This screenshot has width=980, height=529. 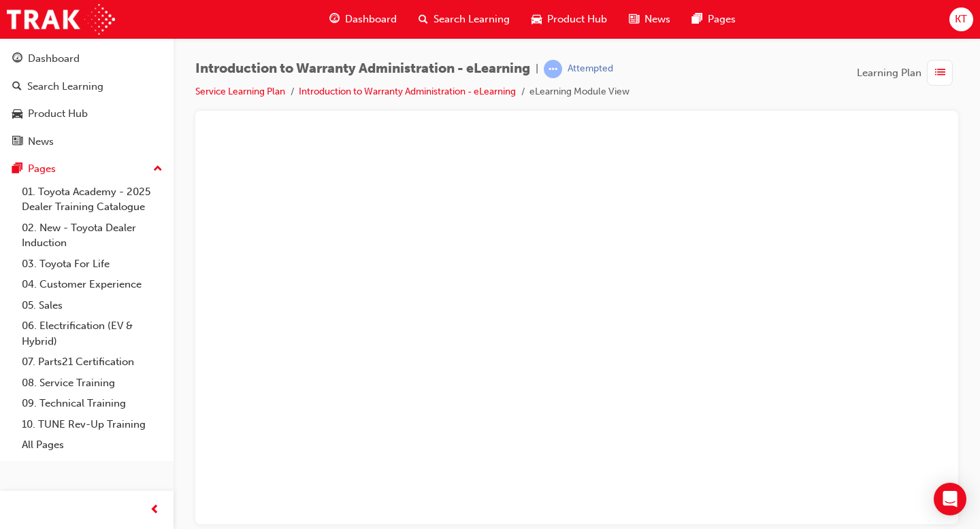 What do you see at coordinates (92, 199) in the screenshot?
I see `a: 01. Toyota Academy - 2025 Dealer Training Catalogue` at bounding box center [92, 199].